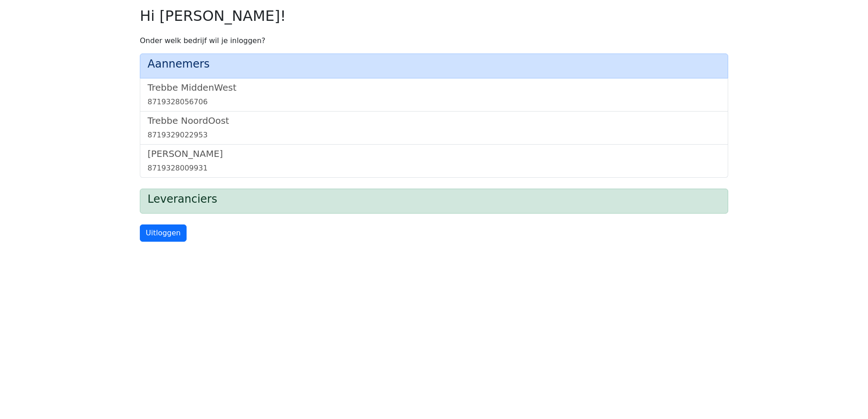  Describe the element at coordinates (434, 168) in the screenshot. I see `div: 8719328009931` at that location.